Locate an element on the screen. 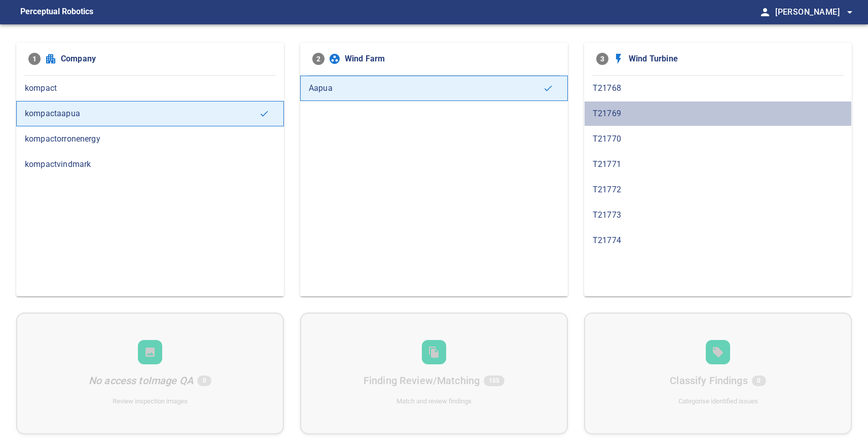 The height and width of the screenshot is (444, 868). span: Company is located at coordinates (166, 59).